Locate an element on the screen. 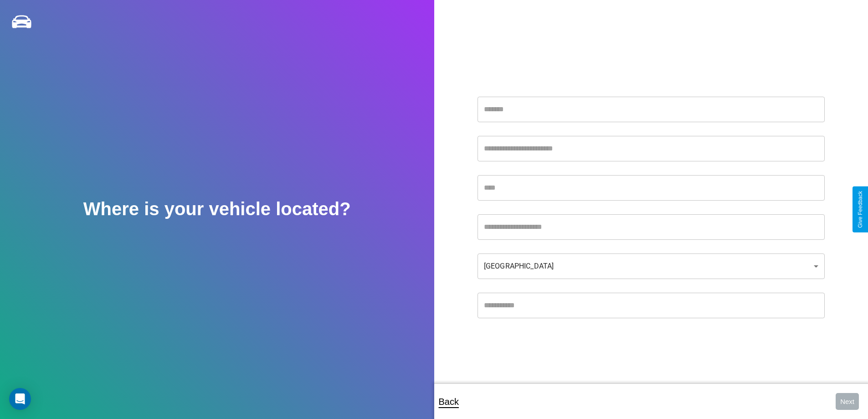 This screenshot has width=868, height=419. div: Open Intercom Messenger is located at coordinates (20, 399).